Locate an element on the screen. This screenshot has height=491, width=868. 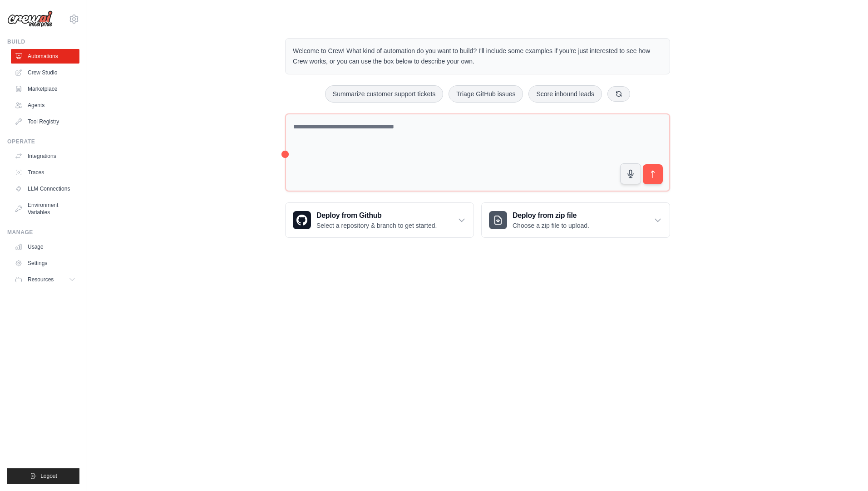
button: Logout is located at coordinates (43, 476).